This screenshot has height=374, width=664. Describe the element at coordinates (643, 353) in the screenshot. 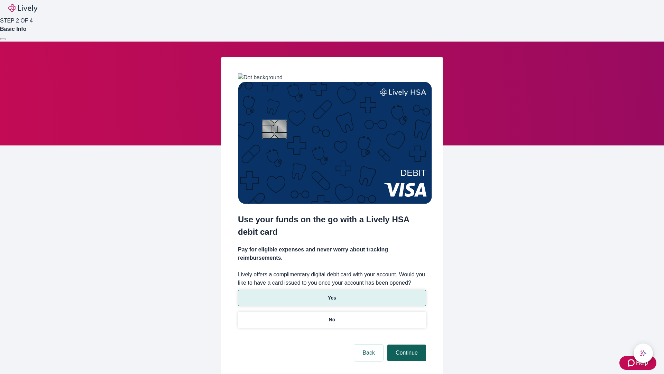

I see `button: chat` at that location.